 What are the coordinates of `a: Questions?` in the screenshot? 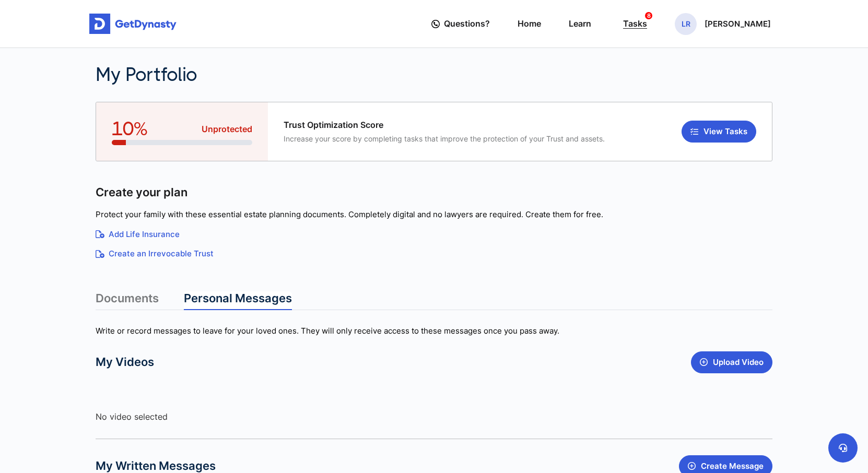 It's located at (461, 23).